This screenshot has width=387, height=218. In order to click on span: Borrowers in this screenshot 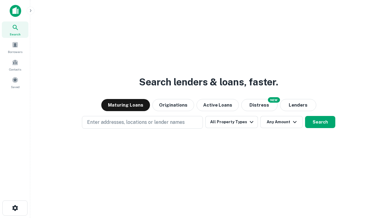, I will do `click(15, 52)`.